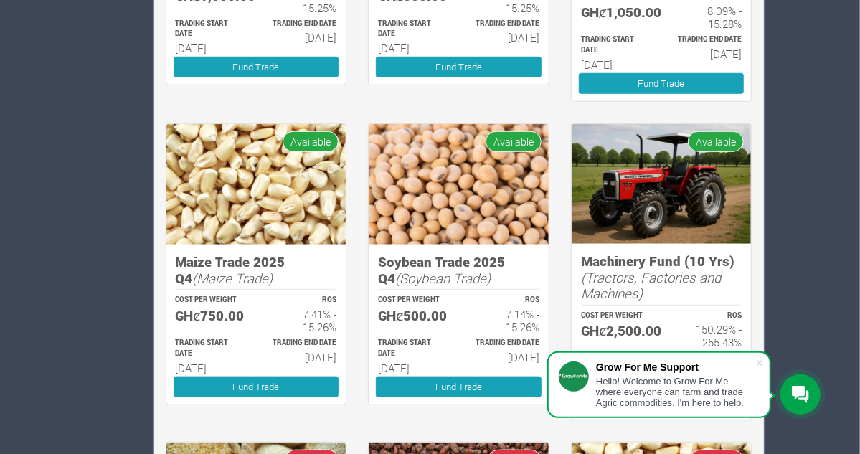 This screenshot has height=454, width=860. I want to click on h5: Machinery Fund (10 Yrs), so click(661, 277).